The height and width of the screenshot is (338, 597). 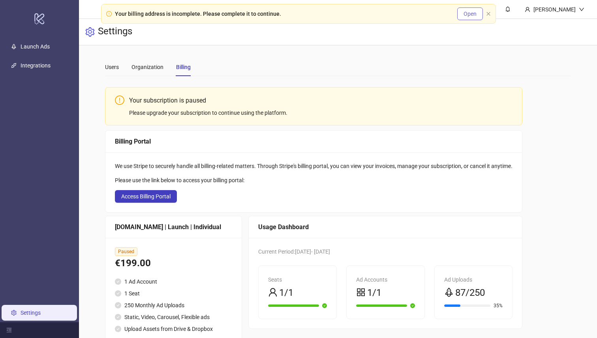 I want to click on a: Launch Ads, so click(x=35, y=47).